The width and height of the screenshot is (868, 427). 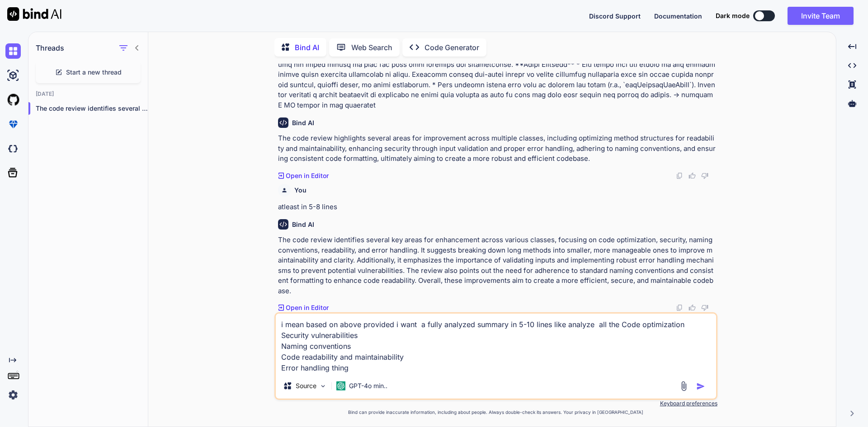 What do you see at coordinates (93, 73) in the screenshot?
I see `span: Start a new thread` at bounding box center [93, 73].